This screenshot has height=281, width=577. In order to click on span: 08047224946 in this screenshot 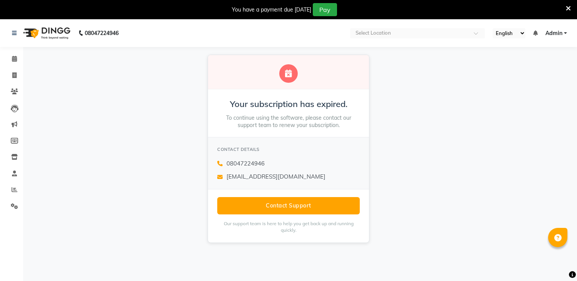, I will do `click(245, 164)`.